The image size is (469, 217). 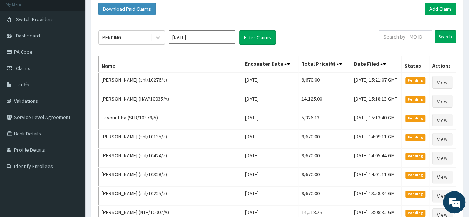 I want to click on span: Claims, so click(x=23, y=68).